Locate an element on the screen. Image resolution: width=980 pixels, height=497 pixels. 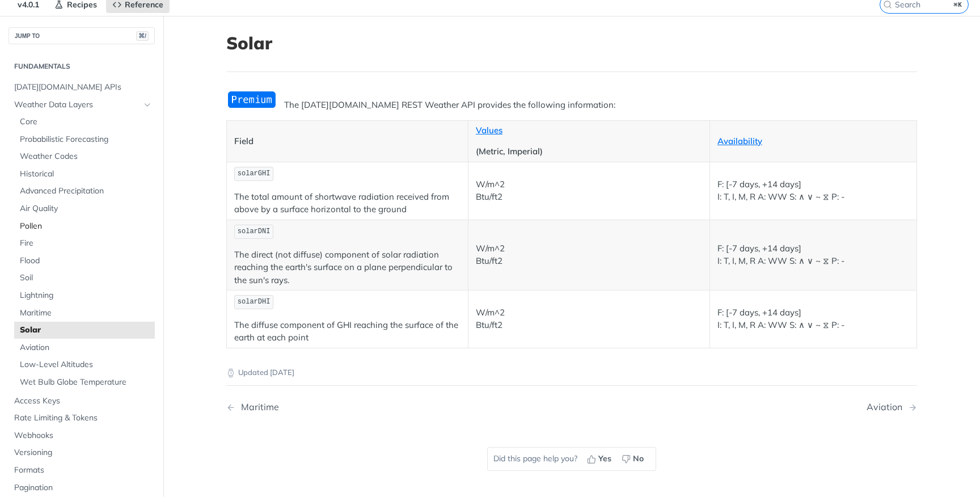
button: No is located at coordinates (633, 459).